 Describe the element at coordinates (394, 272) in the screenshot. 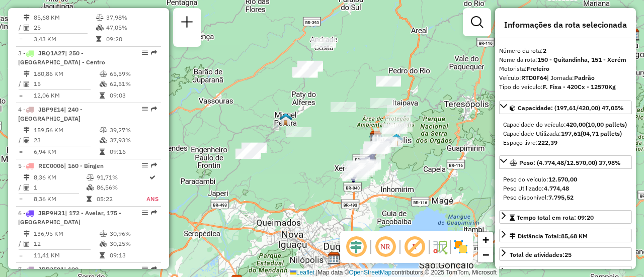

I see `div: Map data © contributors,© 2025 TomTom, Microsoft` at that location.